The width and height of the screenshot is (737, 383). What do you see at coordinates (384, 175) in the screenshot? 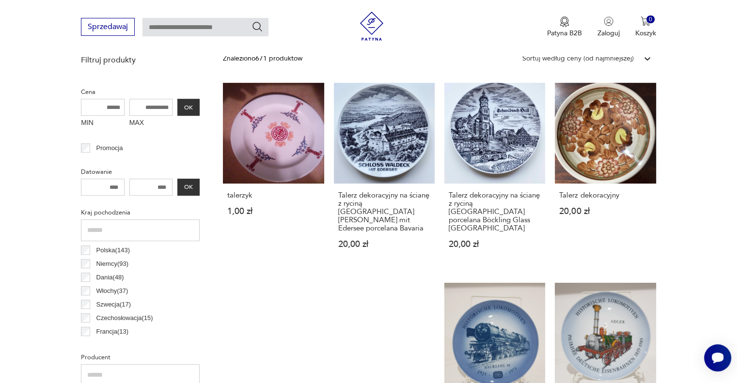
I see `a: Talerz dekoracyjny na ścianę z ryciną Schloss Waldeck mit Edersee porcelana BavariaTalerz dekorac...` at bounding box center [384, 175].